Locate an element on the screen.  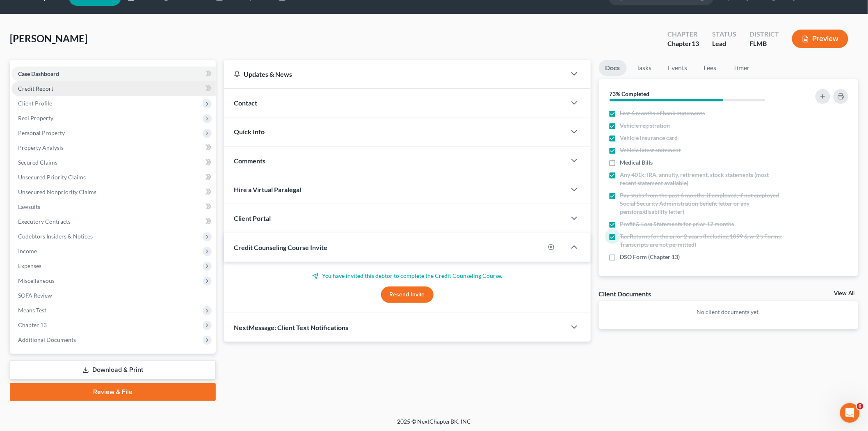
span: Vehicle registration is located at coordinates (646, 126).